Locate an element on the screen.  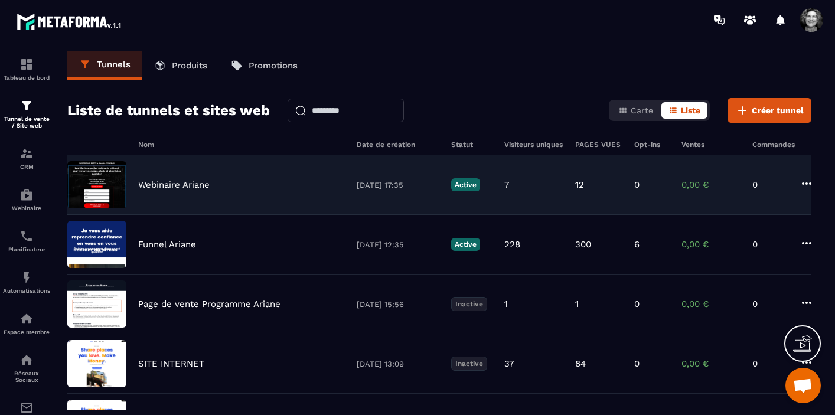
a: Ouvrir le chat is located at coordinates (803, 386).